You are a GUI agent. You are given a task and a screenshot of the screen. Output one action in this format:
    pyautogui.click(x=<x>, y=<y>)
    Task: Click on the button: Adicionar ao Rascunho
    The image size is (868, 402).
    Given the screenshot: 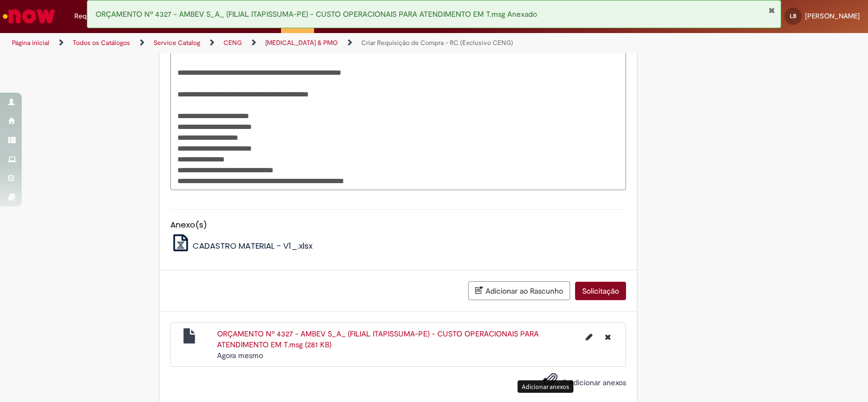 What is the action you would take?
    pyautogui.click(x=519, y=291)
    